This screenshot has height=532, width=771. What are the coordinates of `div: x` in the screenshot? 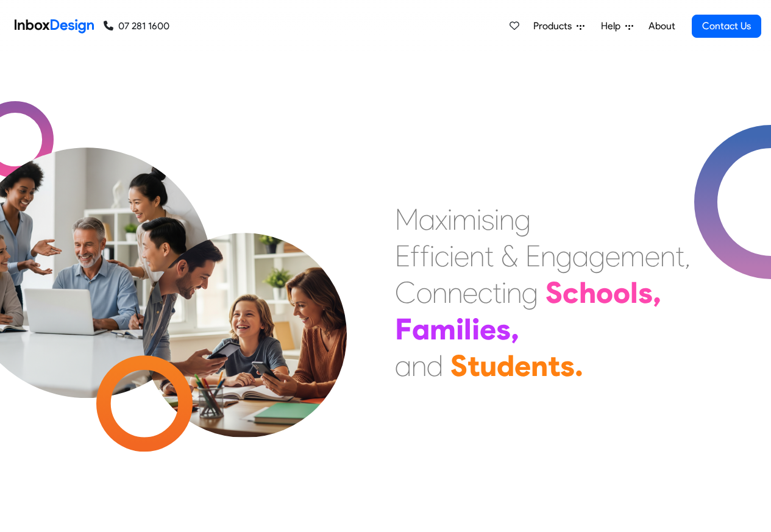 It's located at (441, 219).